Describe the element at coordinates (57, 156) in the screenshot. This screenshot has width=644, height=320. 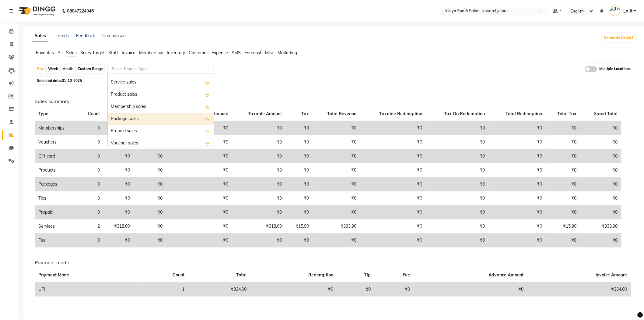
I see `td: Gift card` at that location.